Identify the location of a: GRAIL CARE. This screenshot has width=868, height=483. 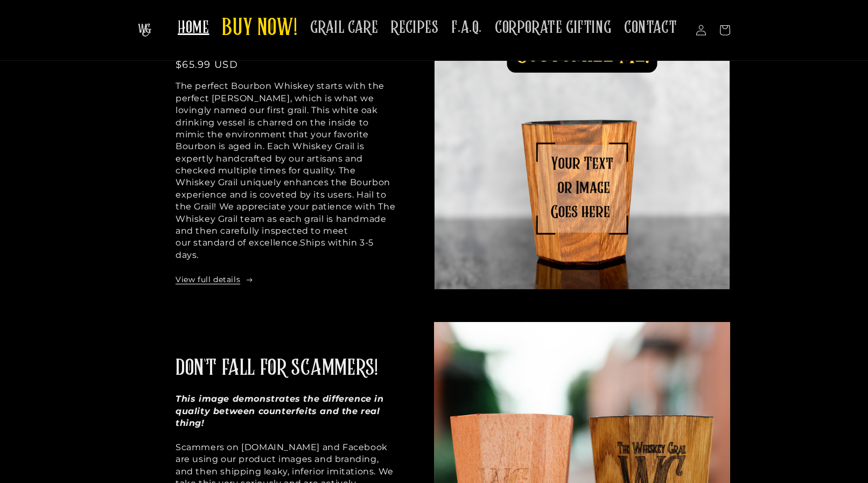
(344, 28).